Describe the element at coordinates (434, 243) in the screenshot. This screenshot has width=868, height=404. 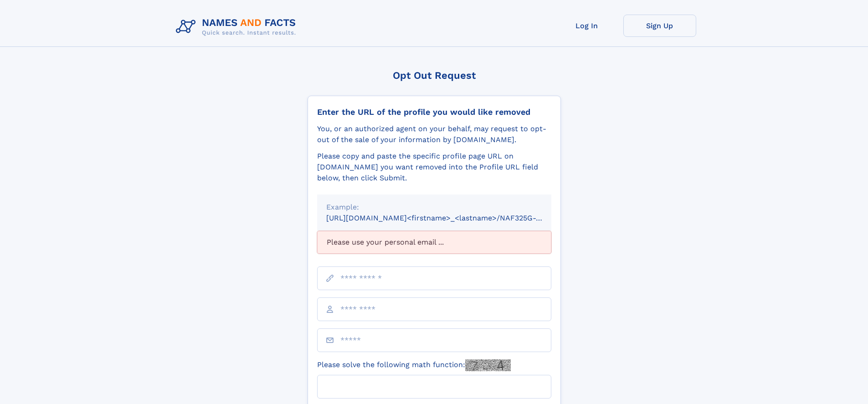
I see `div: Please use your personal email ...` at that location.